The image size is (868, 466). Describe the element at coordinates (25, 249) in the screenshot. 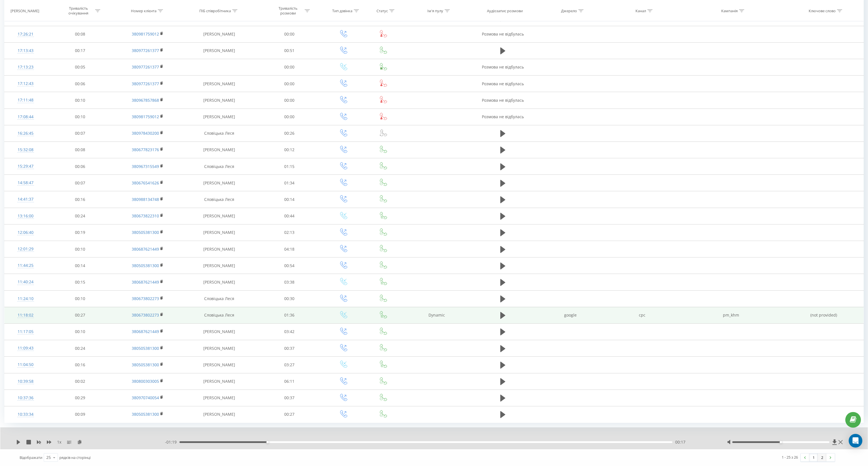

I see `div: 12:01:29` at that location.